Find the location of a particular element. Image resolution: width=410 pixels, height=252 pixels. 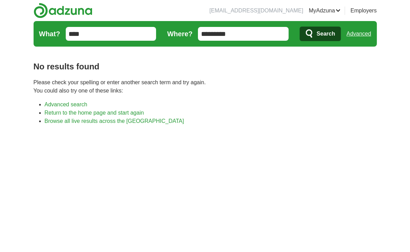

a: Employers is located at coordinates (363, 11).